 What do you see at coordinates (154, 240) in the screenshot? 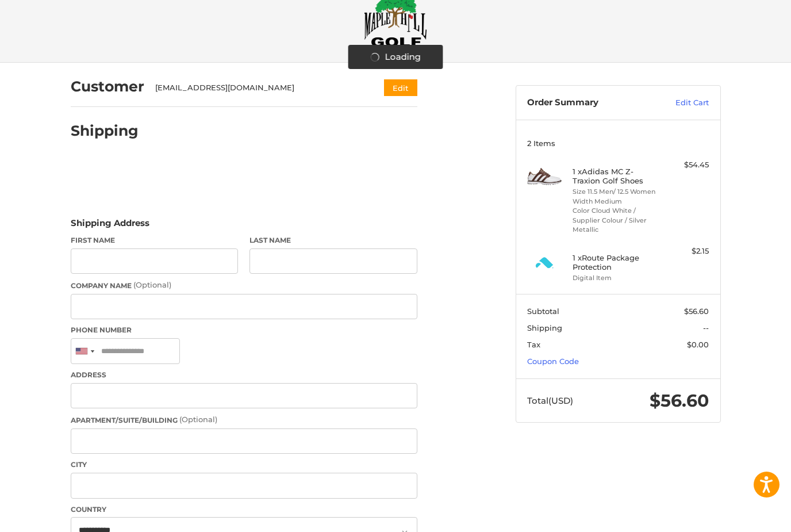
I see `label: First Name` at bounding box center [154, 240].